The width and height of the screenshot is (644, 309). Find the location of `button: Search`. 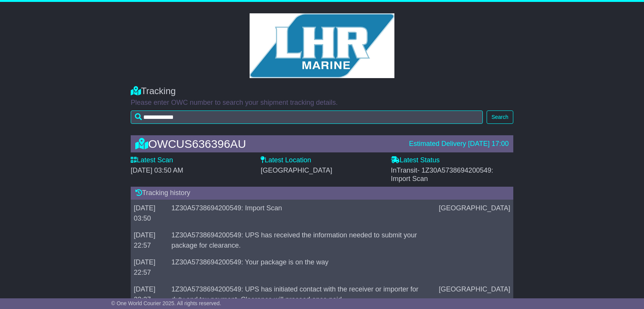

button: Search is located at coordinates (500, 117).